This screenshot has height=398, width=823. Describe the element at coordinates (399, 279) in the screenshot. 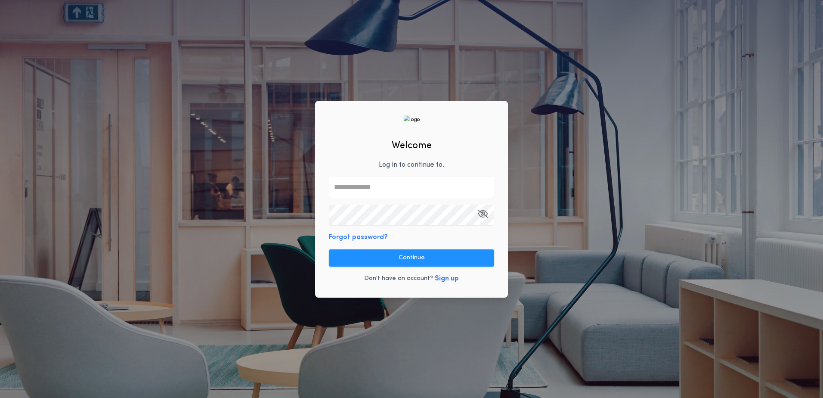

I see `p: Don't have an account?` at that location.